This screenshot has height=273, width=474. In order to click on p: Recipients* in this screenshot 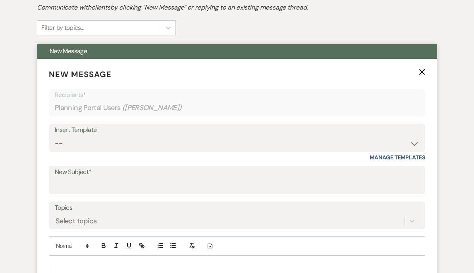, I will do `click(237, 95)`.